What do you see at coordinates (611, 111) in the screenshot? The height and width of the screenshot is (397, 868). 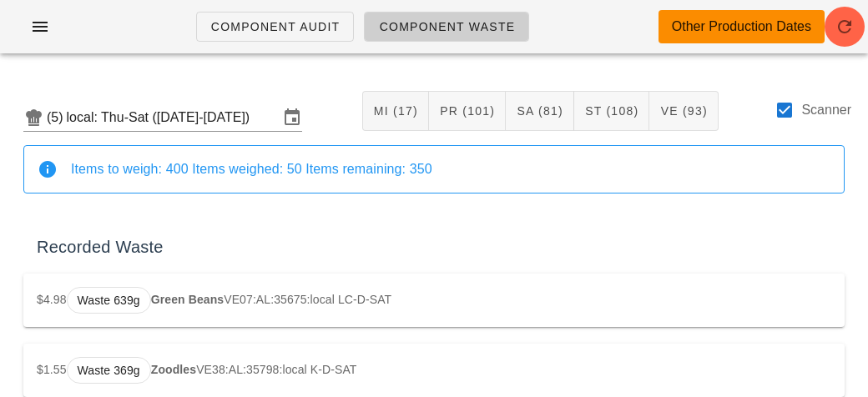 I see `span: ST (108)` at bounding box center [611, 111].